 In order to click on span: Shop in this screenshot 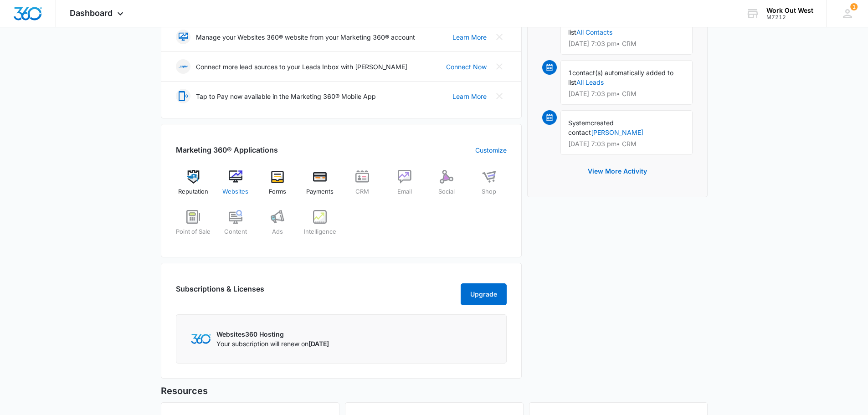, I will do `click(488, 192)`.